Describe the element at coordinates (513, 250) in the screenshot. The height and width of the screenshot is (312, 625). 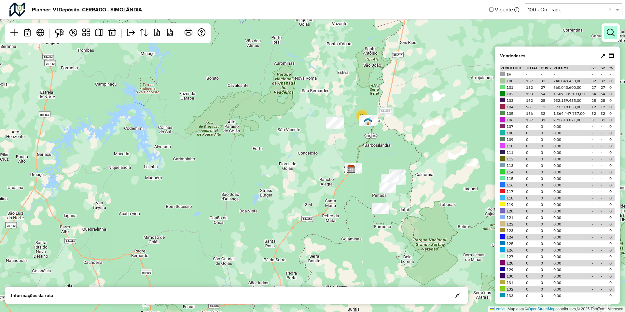
I see `td: 126` at that location.